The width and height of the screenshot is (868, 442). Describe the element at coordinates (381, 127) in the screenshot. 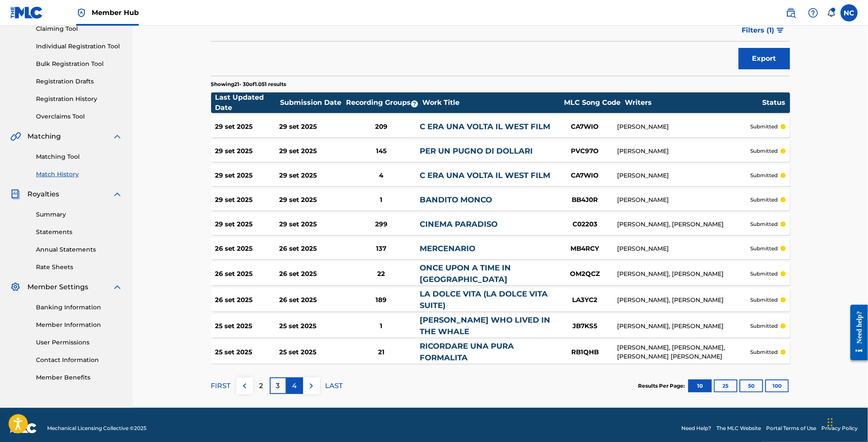

I see `div: 209` at that location.